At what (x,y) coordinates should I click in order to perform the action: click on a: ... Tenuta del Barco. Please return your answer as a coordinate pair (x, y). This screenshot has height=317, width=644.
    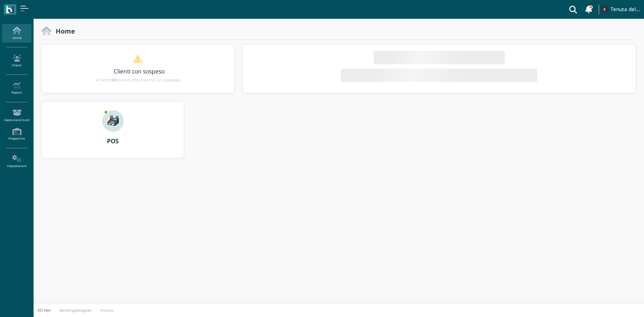
    Looking at the image, I should click on (620, 10).